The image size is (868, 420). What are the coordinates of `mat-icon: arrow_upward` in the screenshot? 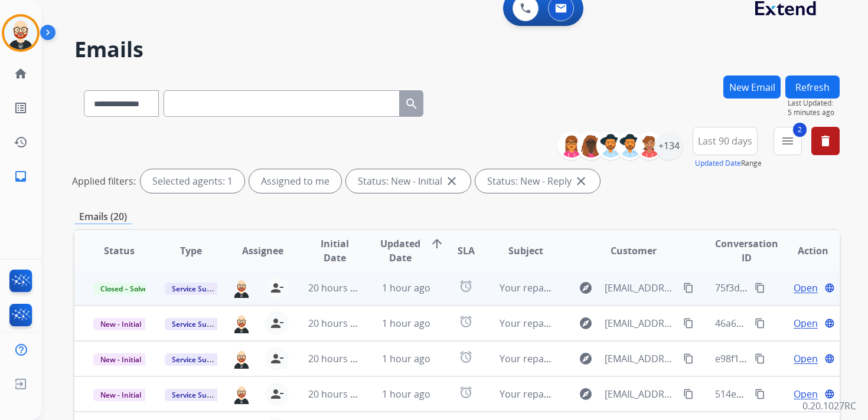 It's located at (437, 244).